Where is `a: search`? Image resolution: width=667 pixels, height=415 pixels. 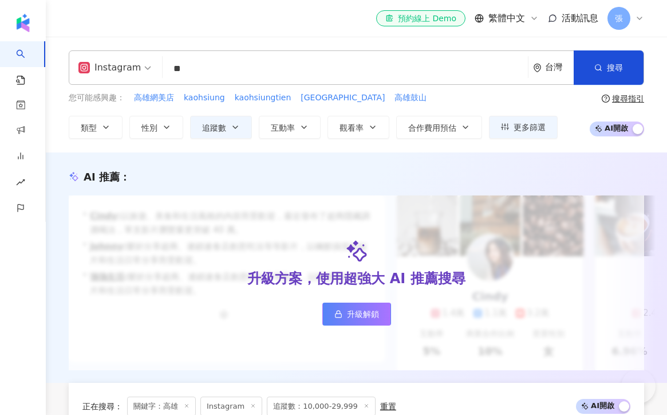
a: search is located at coordinates (27, 64).